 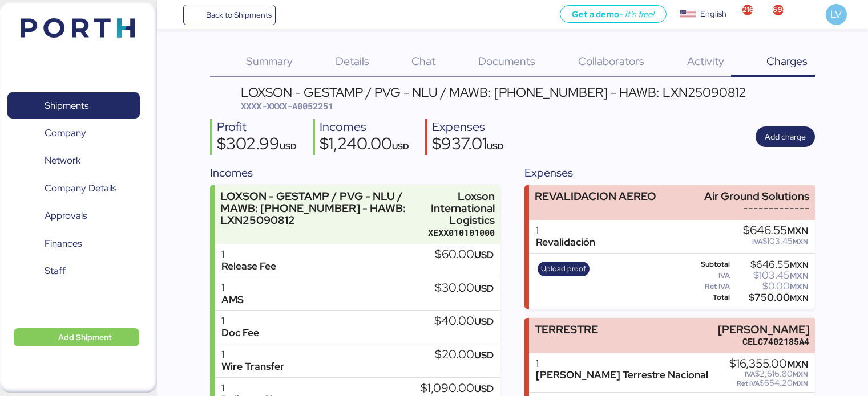 What do you see at coordinates (565, 242) in the screenshot?
I see `div: Revalidación` at bounding box center [565, 242].